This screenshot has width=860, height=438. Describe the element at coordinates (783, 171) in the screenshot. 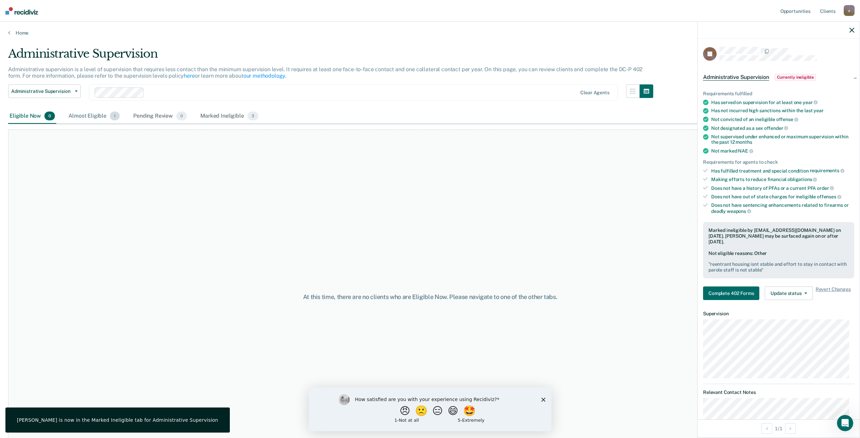

I see `div: Has fulfilled treatment and special condition` at that location.